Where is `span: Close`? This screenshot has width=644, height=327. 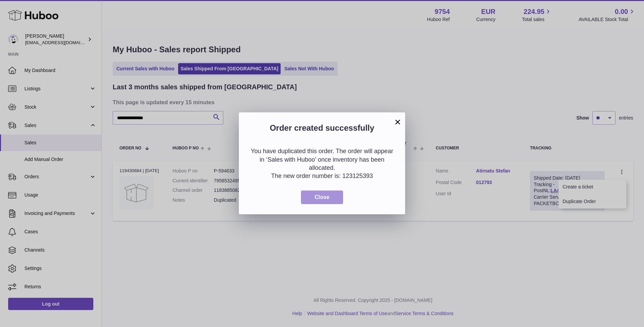 span: Close is located at coordinates (322, 197).